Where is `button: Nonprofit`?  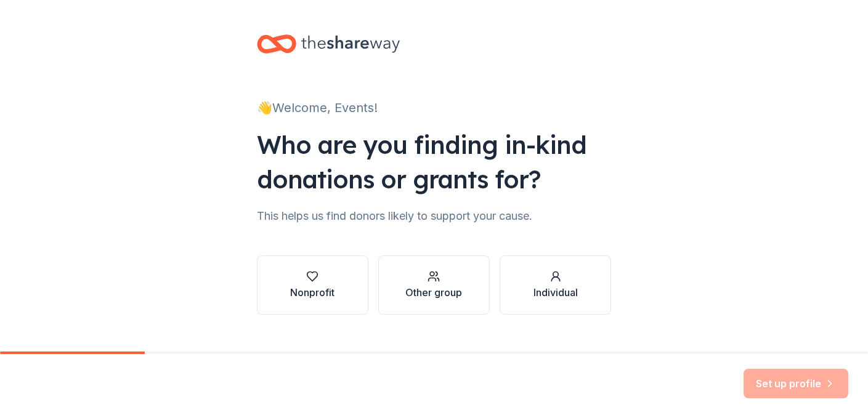 button: Nonprofit is located at coordinates (312, 285).